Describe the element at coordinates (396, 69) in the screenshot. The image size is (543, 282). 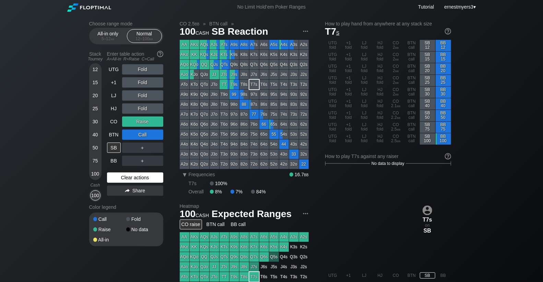
I see `div: CO 2` at that location.